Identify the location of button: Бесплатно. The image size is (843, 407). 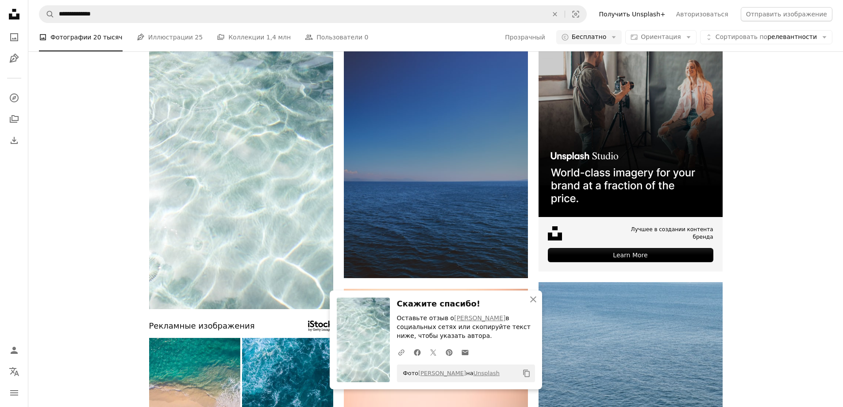
(589, 37).